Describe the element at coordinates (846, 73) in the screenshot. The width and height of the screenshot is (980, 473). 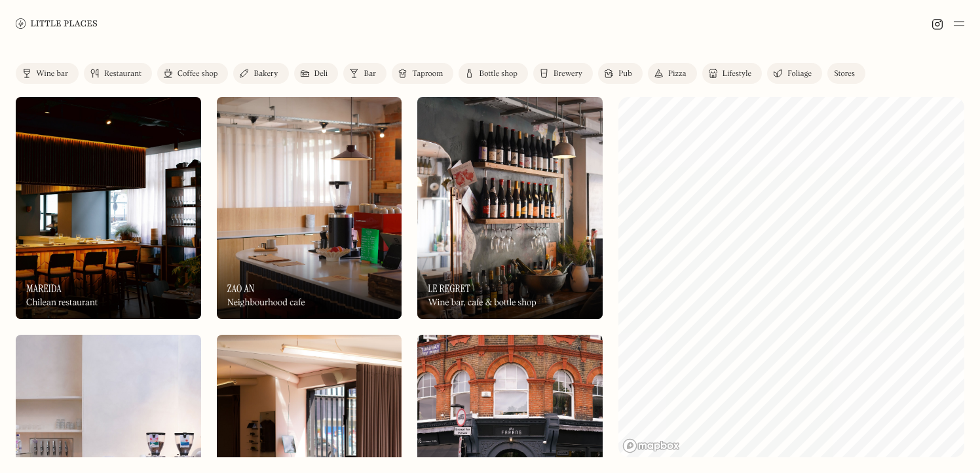
I see `a: Stores` at that location.